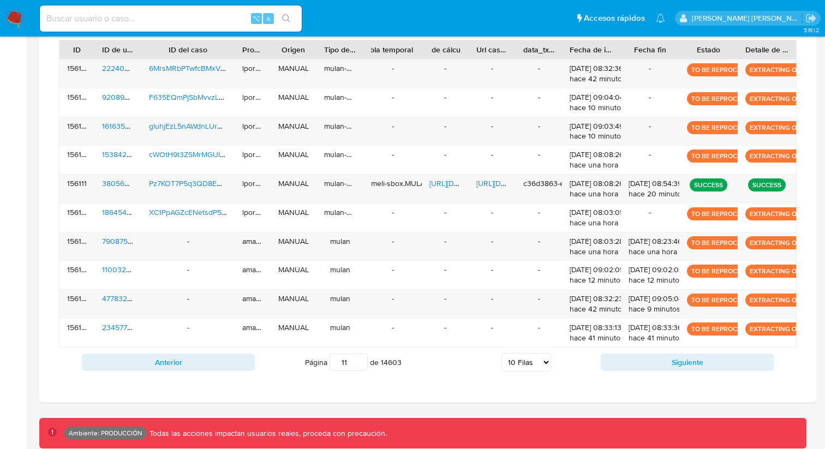 This screenshot has height=449, width=825. I want to click on span: Accesos rápidos, so click(614, 18).